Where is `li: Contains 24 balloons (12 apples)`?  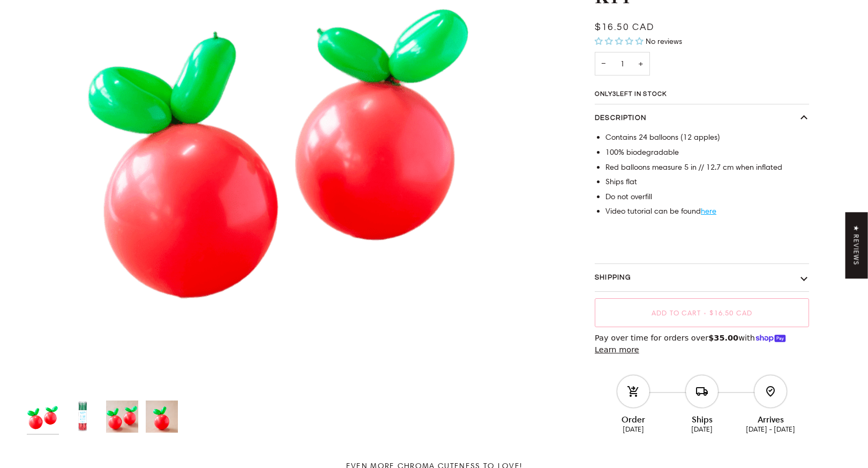
li: Contains 24 balloons (12 apples) is located at coordinates (707, 138).